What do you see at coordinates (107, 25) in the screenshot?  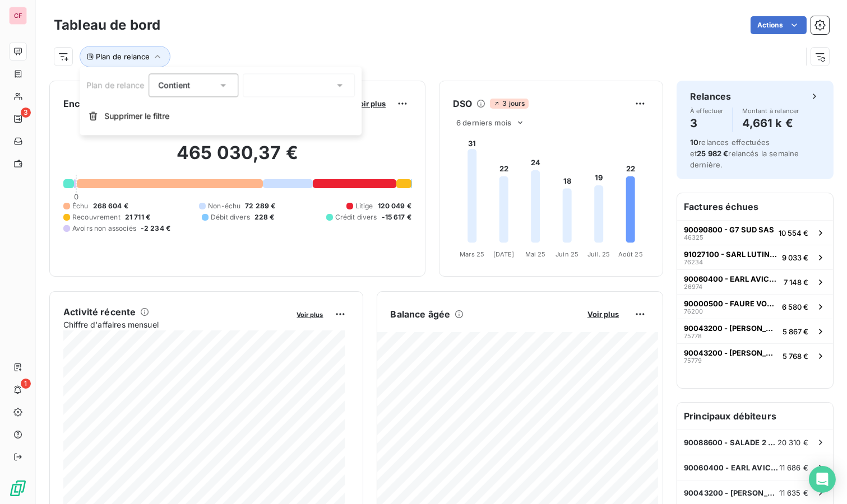 I see `h3: Tableau de bord` at bounding box center [107, 25].